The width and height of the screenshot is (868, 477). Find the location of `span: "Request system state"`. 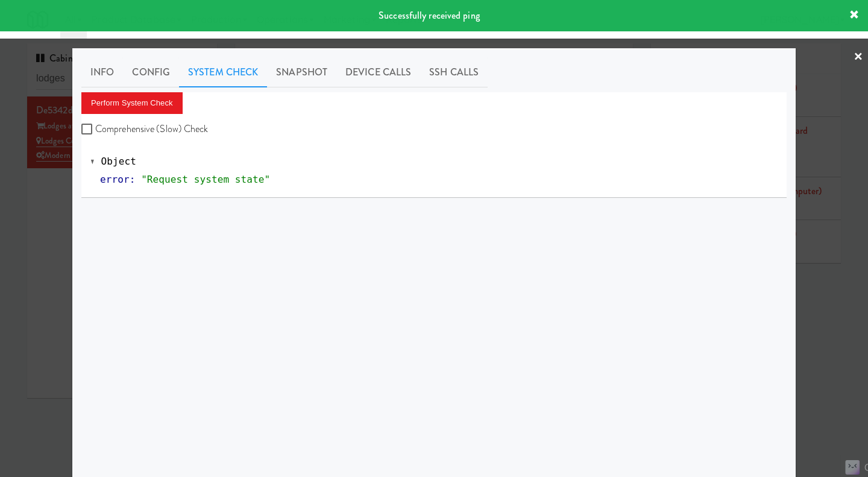

span: "Request system state" is located at coordinates (205, 179).